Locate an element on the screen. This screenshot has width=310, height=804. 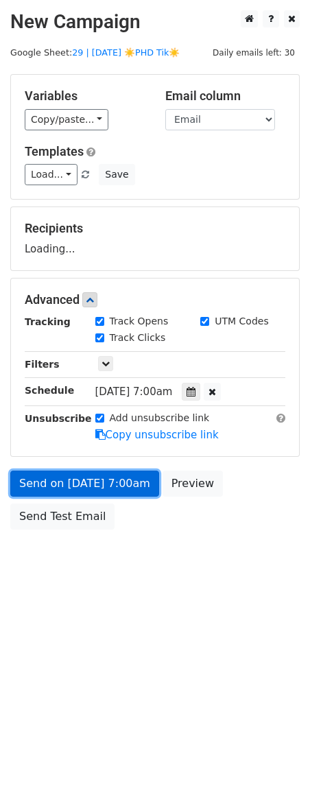
h5: Recipients is located at coordinates (155, 228).